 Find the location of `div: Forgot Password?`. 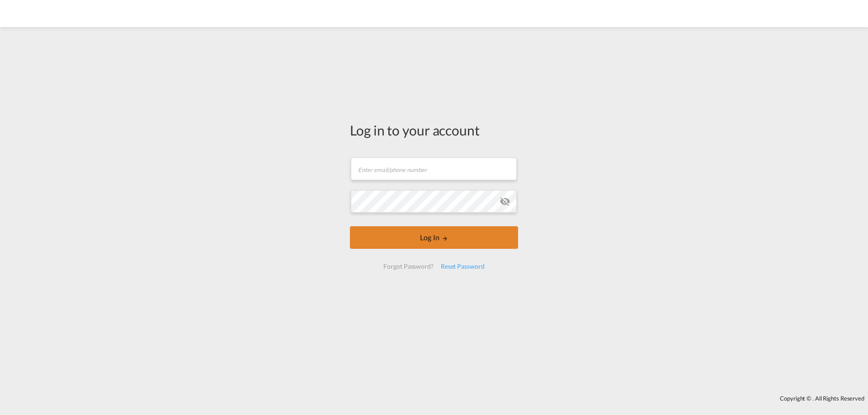

div: Forgot Password? is located at coordinates (409, 267).